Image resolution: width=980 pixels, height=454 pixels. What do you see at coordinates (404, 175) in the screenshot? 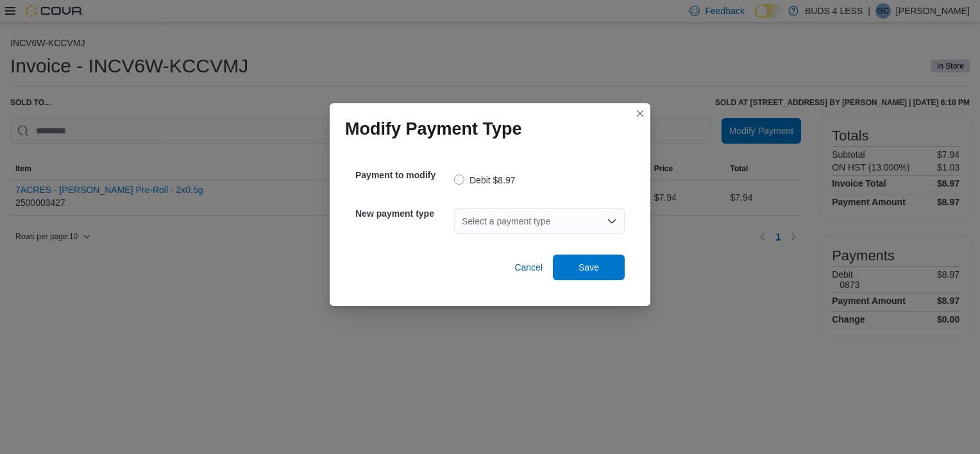
I see `h5: Payment to modify` at bounding box center [404, 175].